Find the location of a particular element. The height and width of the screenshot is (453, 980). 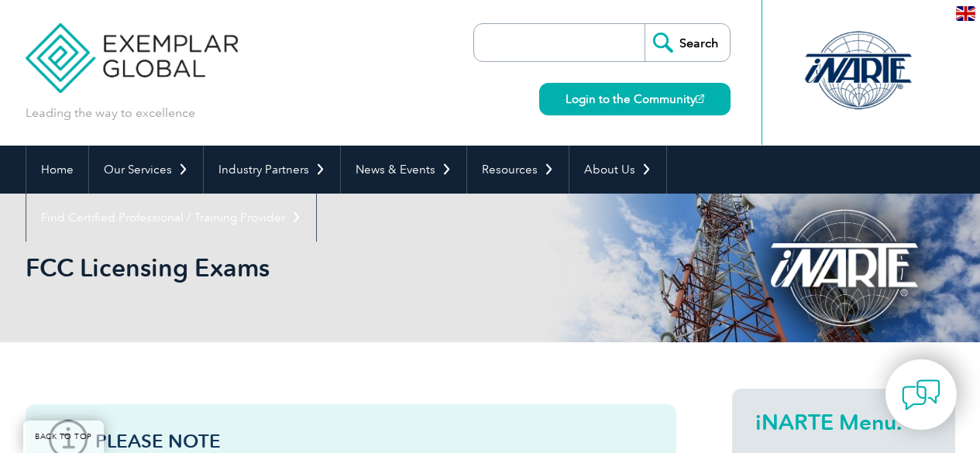

a: BACK TO TOP is located at coordinates (64, 436).